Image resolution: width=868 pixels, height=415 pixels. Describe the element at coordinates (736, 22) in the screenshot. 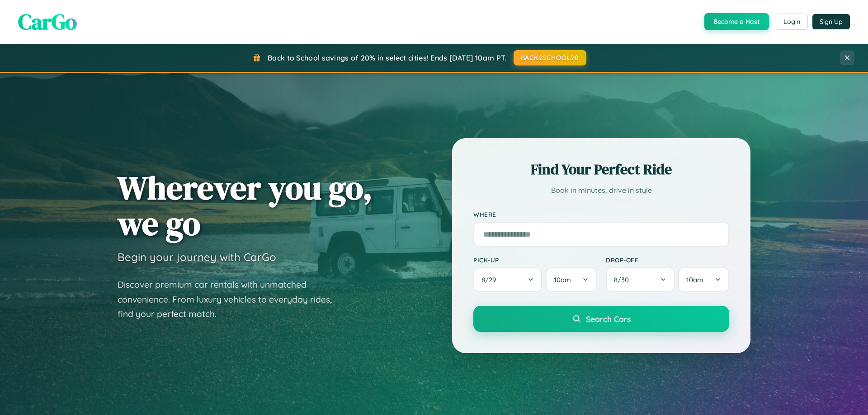

I see `button: Become a Host` at that location.